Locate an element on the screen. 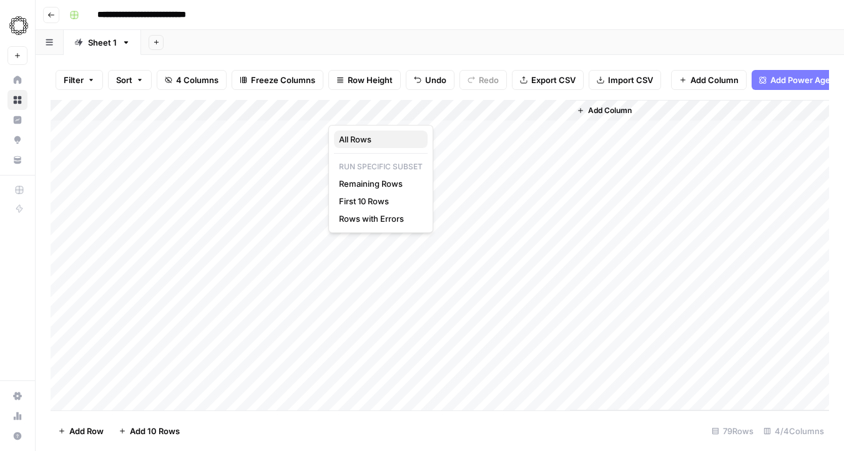  p: Run Specific Subset is located at coordinates (381, 167).